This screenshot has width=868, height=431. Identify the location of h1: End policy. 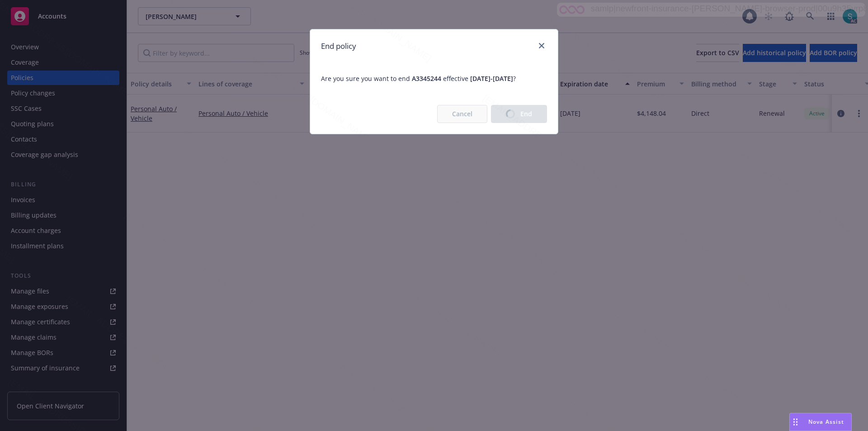
(338, 46).